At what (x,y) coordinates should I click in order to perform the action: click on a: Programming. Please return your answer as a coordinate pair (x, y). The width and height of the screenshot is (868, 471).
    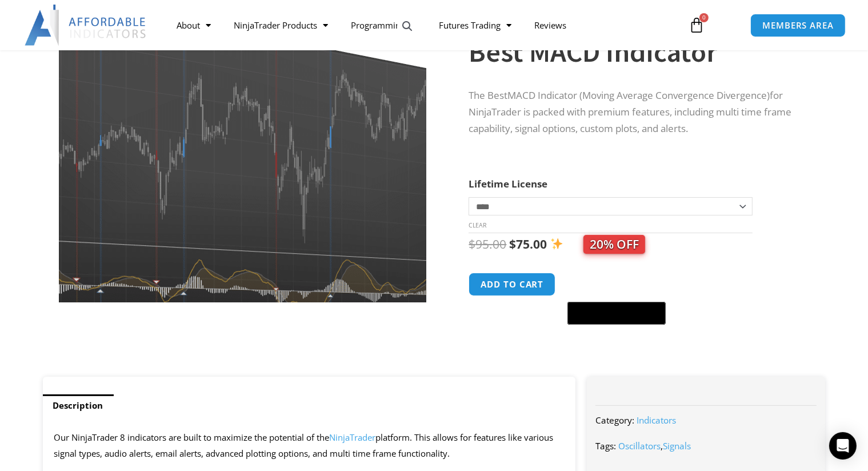
    Looking at the image, I should click on (384, 25).